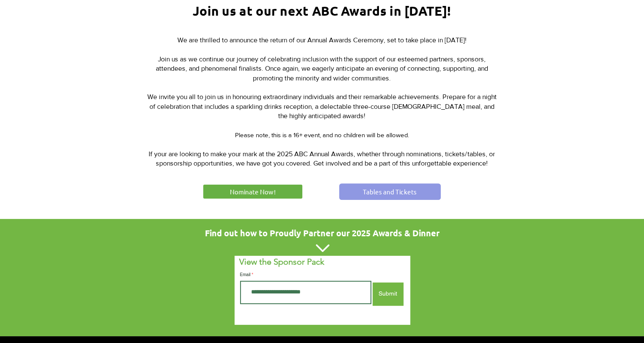  What do you see at coordinates (253, 192) in the screenshot?
I see `span: Nominate Now!` at bounding box center [253, 192].